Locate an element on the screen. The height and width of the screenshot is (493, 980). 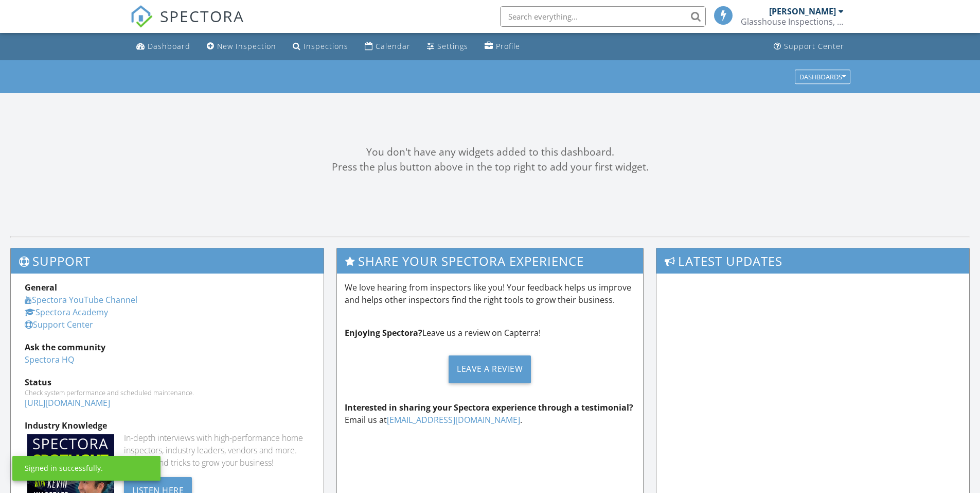
div: Status is located at coordinates (167, 382).